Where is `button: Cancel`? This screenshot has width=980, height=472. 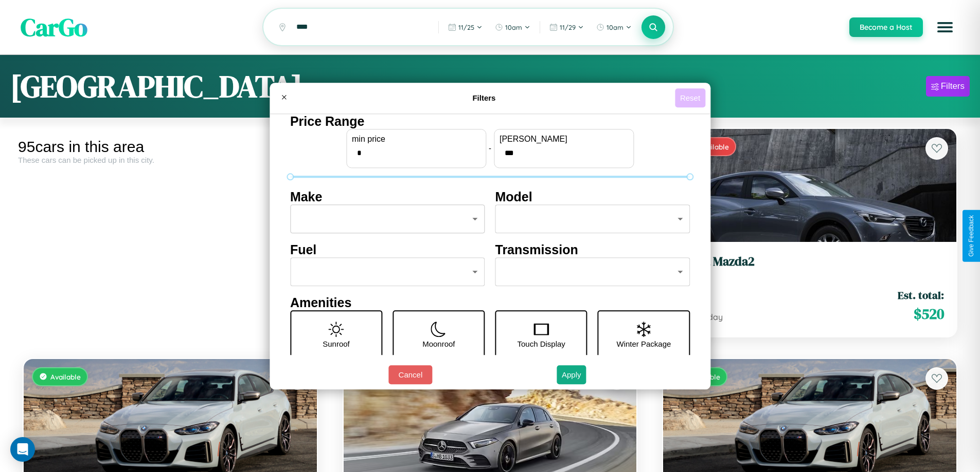 button: Cancel is located at coordinates (410, 375).